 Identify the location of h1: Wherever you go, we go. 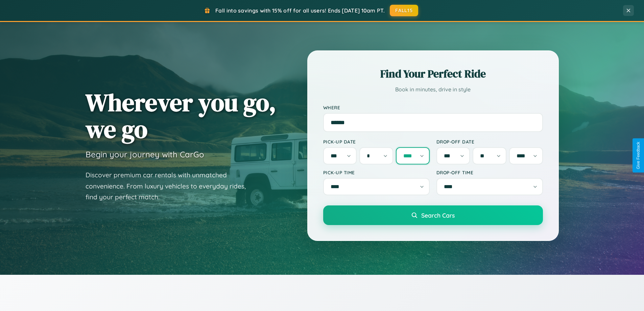
(181, 116).